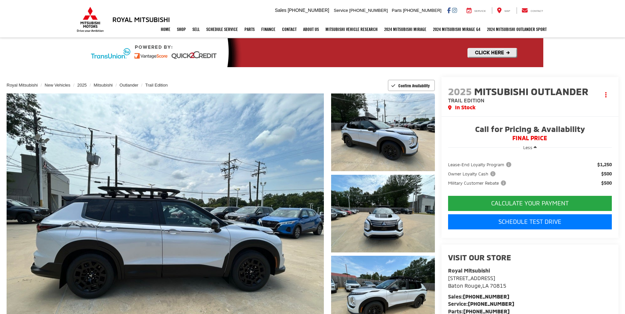  What do you see at coordinates (311, 29) in the screenshot?
I see `a: About Us` at bounding box center [311, 29].